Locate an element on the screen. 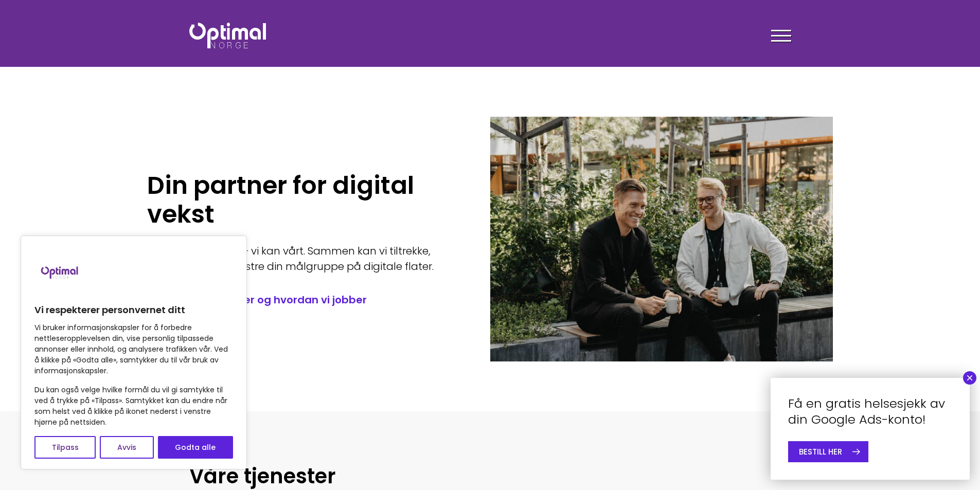  button: Tilpass is located at coordinates (65, 447).